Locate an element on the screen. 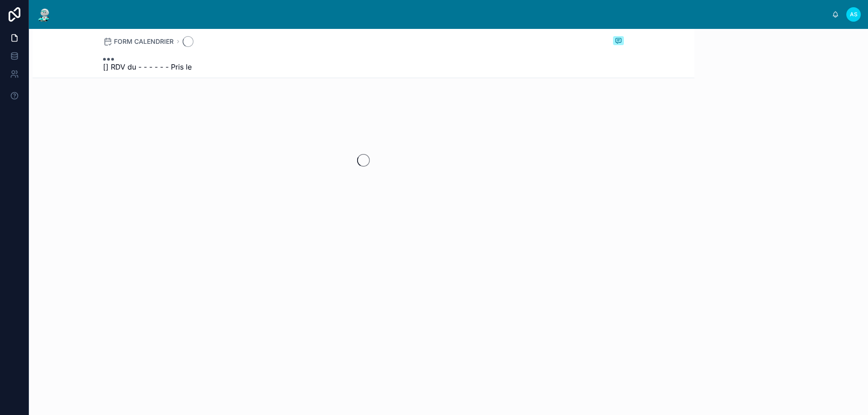  span: AS is located at coordinates (853, 15).